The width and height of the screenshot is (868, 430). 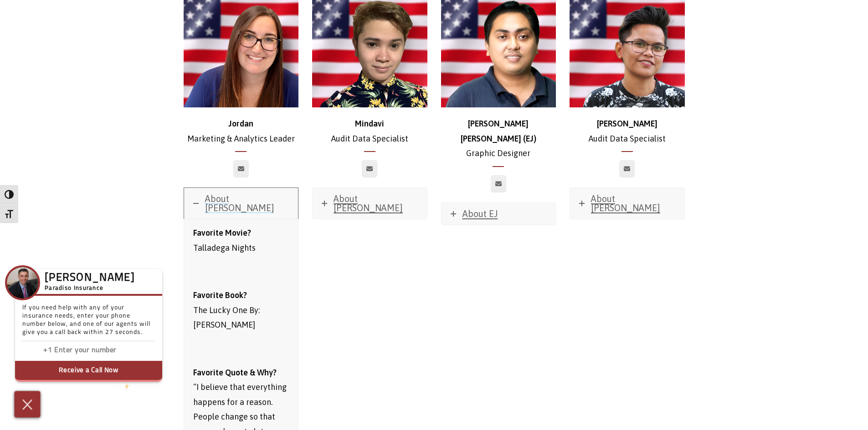 What do you see at coordinates (23, 283) in the screenshot?
I see `img: Company Icon` at bounding box center [23, 283].